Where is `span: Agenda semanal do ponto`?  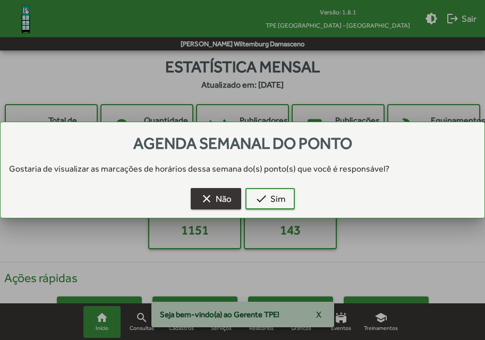 span: Agenda semanal do ponto is located at coordinates (243, 143).